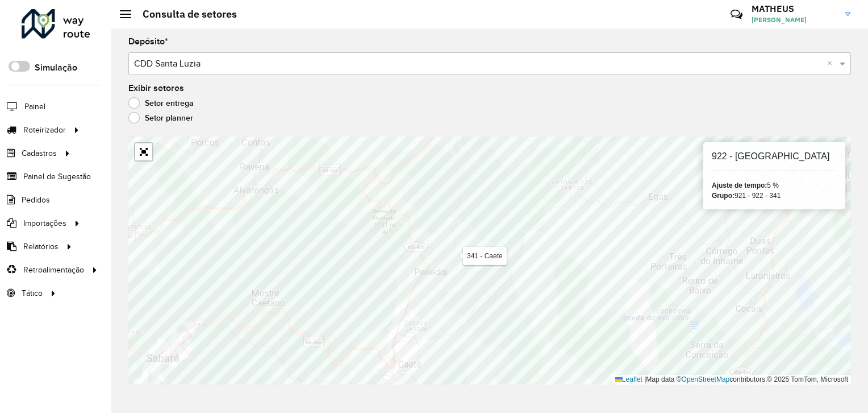  What do you see at coordinates (739, 186) in the screenshot?
I see `strong: Ajuste de tempo:` at bounding box center [739, 186].